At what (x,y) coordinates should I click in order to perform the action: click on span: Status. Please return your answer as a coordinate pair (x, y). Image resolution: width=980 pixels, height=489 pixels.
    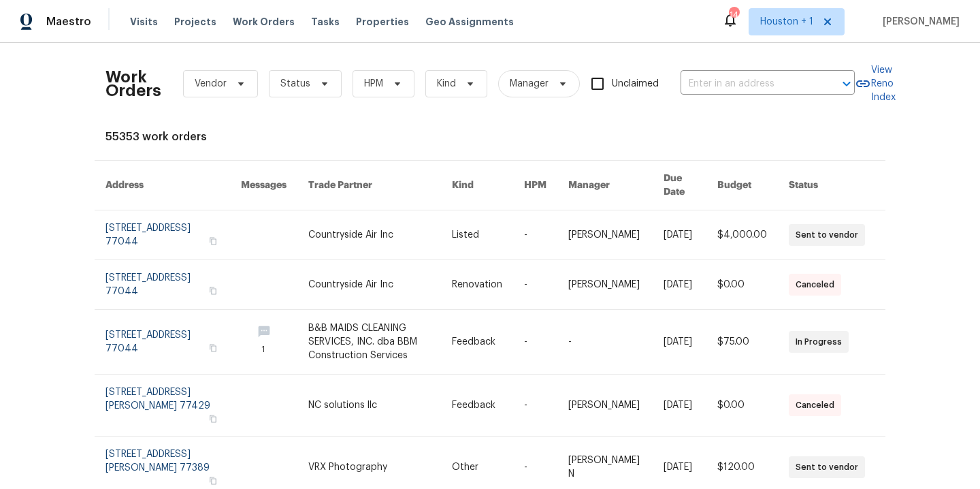
    Looking at the image, I should click on (295, 84).